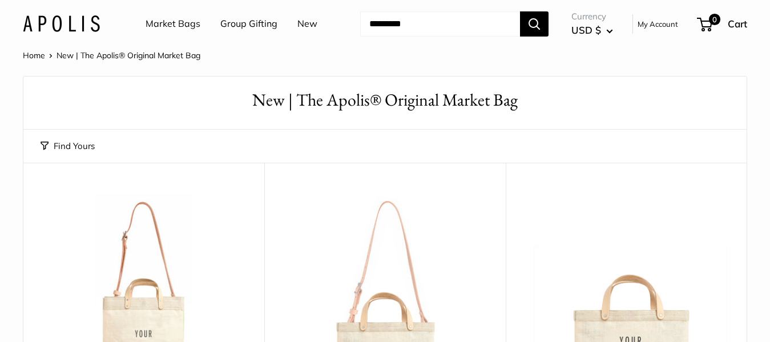 The image size is (770, 342). I want to click on button: Find Yours, so click(67, 146).